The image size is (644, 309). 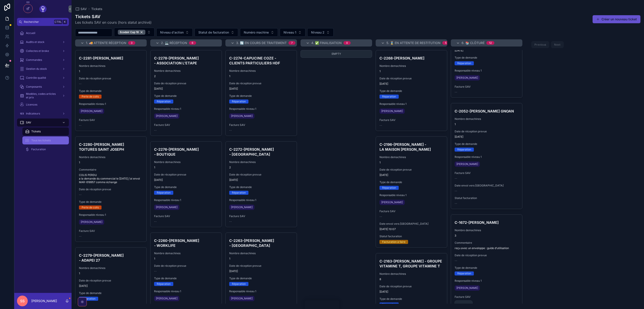 I want to click on a: Modèles, codes articles et prix, so click(x=43, y=96).